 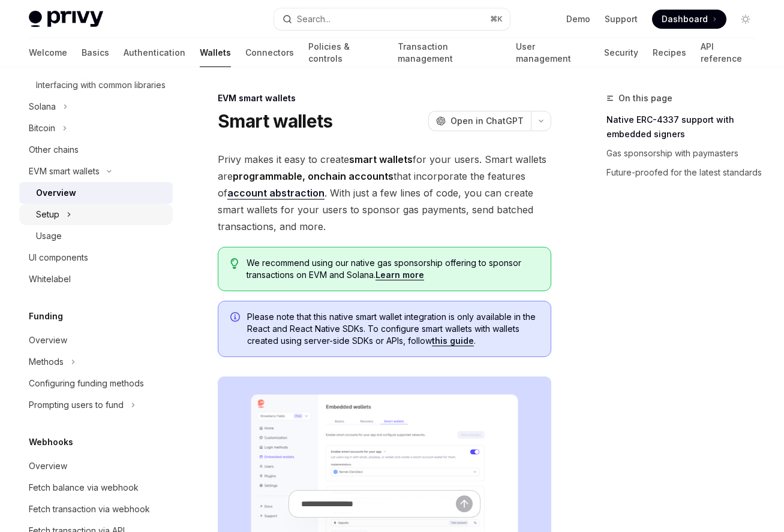 I want to click on div: Methods, so click(x=46, y=362).